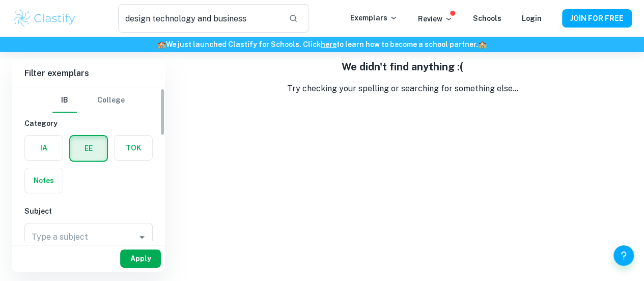  I want to click on img: Clastify logo, so click(44, 18).